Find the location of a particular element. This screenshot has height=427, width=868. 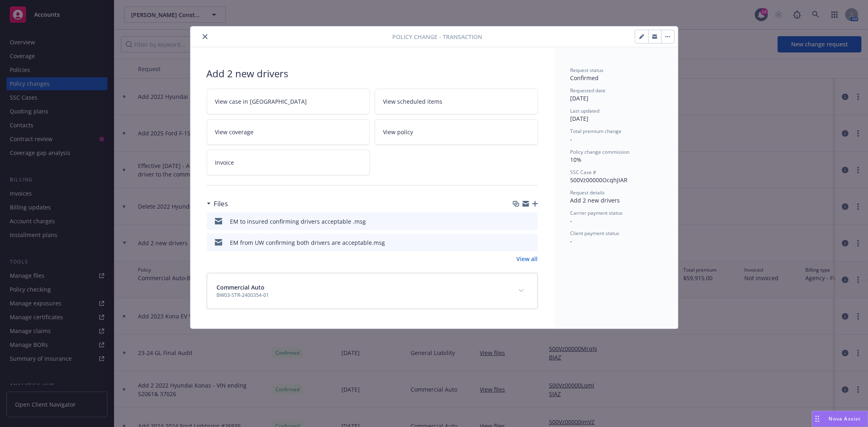

div: Files is located at coordinates (217, 204).